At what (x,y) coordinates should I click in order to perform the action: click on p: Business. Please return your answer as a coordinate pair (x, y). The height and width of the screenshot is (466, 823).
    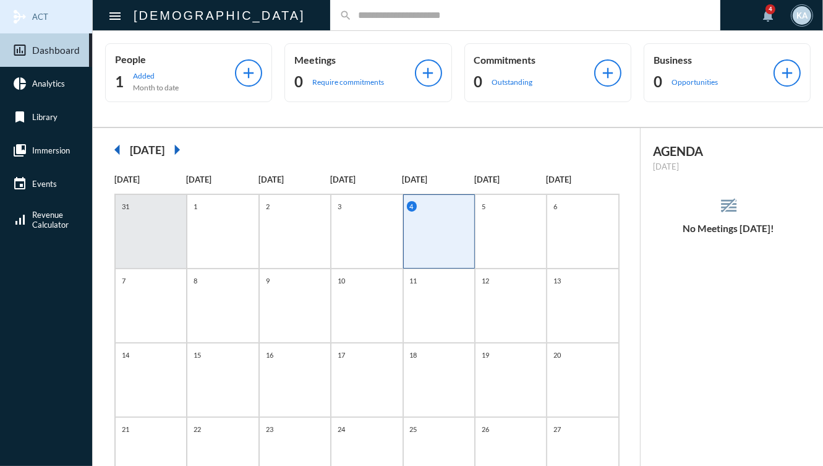
    Looking at the image, I should click on (714, 59).